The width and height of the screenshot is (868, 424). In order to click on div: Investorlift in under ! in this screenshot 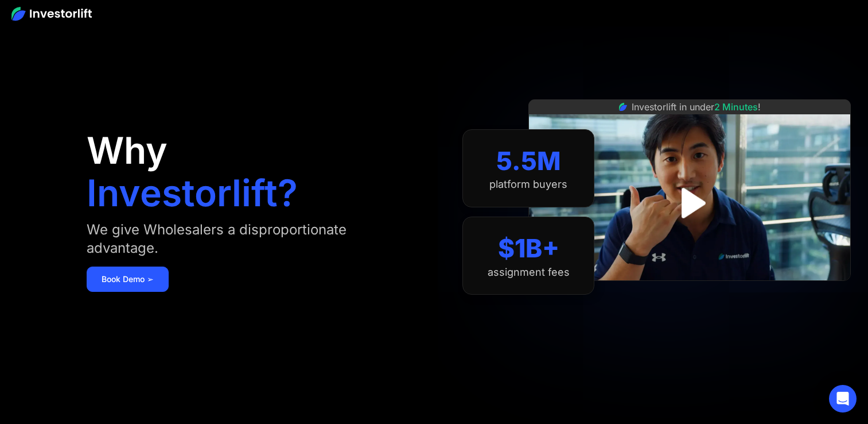, I will do `click(696, 107)`.